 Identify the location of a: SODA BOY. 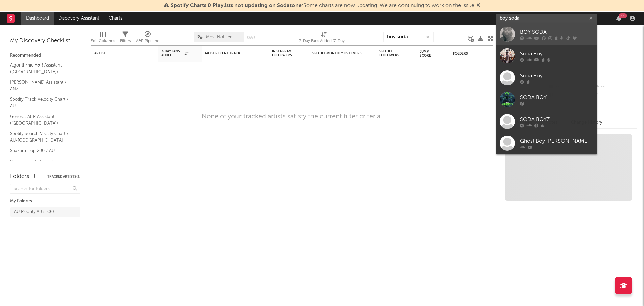
(547, 99).